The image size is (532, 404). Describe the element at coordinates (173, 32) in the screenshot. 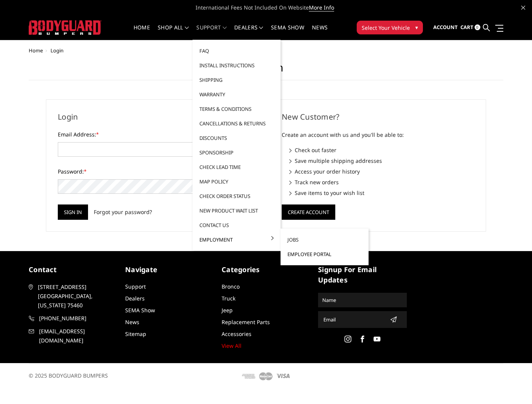

I see `a: shop all` at that location.